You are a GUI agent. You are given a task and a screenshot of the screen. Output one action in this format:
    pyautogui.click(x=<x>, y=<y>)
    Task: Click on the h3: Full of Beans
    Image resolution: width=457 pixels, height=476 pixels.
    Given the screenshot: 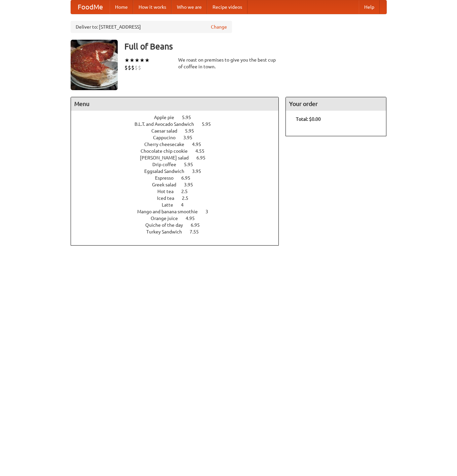 What is the action you would take?
    pyautogui.click(x=255, y=47)
    